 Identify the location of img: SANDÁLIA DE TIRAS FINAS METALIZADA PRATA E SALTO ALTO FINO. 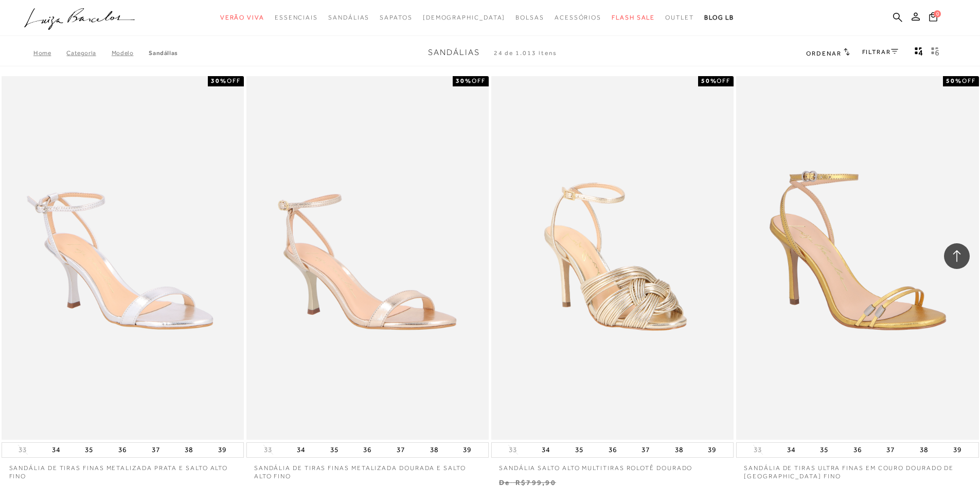
(123, 257).